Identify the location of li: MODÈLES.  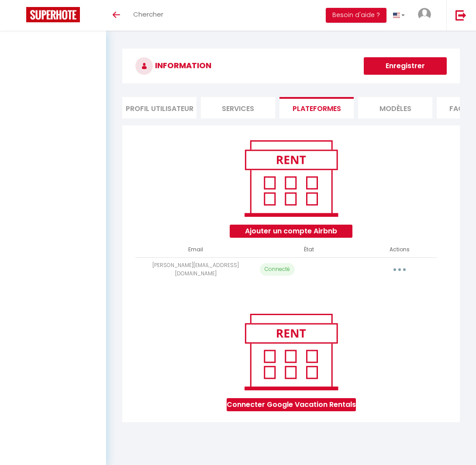
(396, 107).